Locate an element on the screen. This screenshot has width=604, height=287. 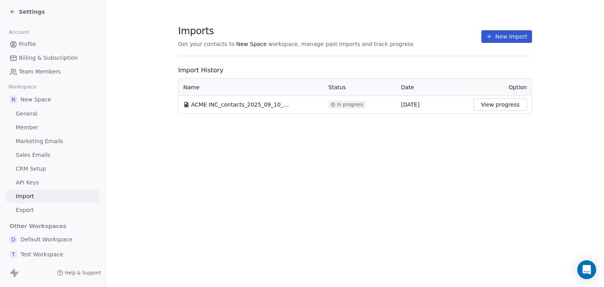
span: Imports is located at coordinates (296, 31).